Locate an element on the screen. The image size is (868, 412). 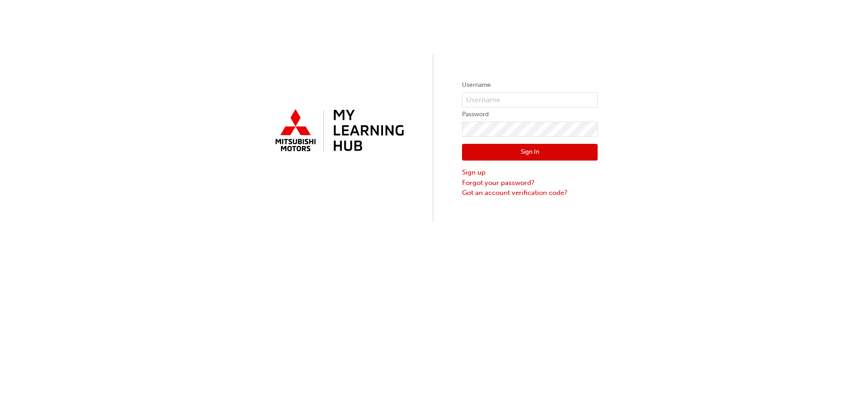
a: Sign up is located at coordinates (530, 172).